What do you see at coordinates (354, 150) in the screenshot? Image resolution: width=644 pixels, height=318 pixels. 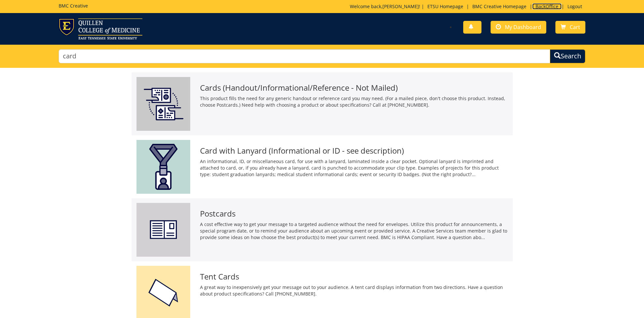 I see `h3: Card with Lanyard (Informational or ID - see description)` at bounding box center [354, 150].